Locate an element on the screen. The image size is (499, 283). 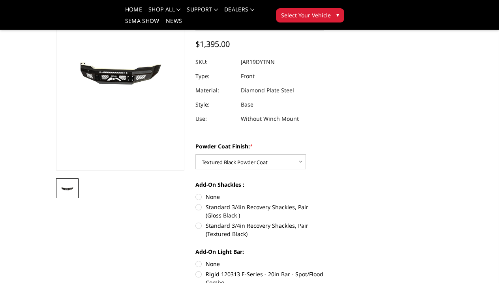
dd: Diamond Plate Steel is located at coordinates (267, 90).